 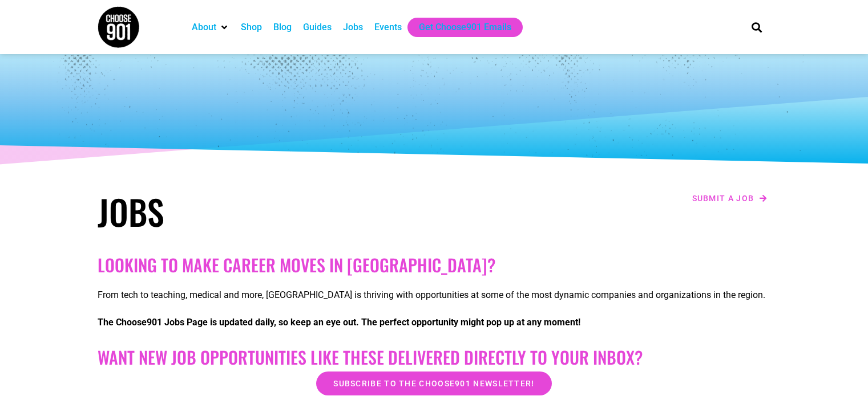 What do you see at coordinates (251, 27) in the screenshot?
I see `a: Shop` at bounding box center [251, 27].